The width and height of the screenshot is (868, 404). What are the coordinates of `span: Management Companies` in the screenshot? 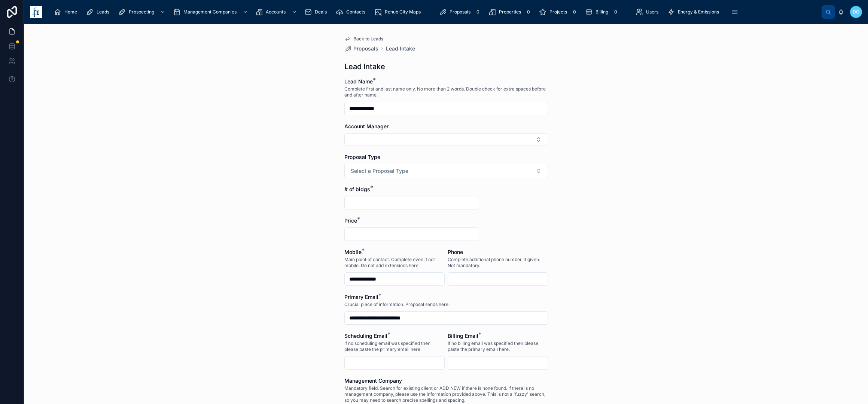 It's located at (210, 12).